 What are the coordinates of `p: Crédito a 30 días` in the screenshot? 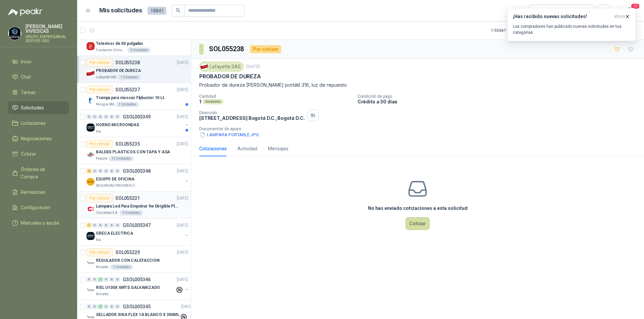 It's located at (499, 102).